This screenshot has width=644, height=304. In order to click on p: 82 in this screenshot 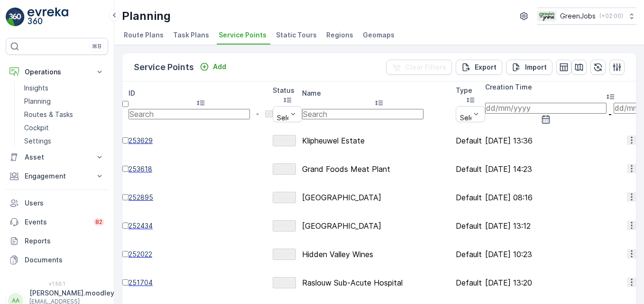, I will do `click(99, 222)`.